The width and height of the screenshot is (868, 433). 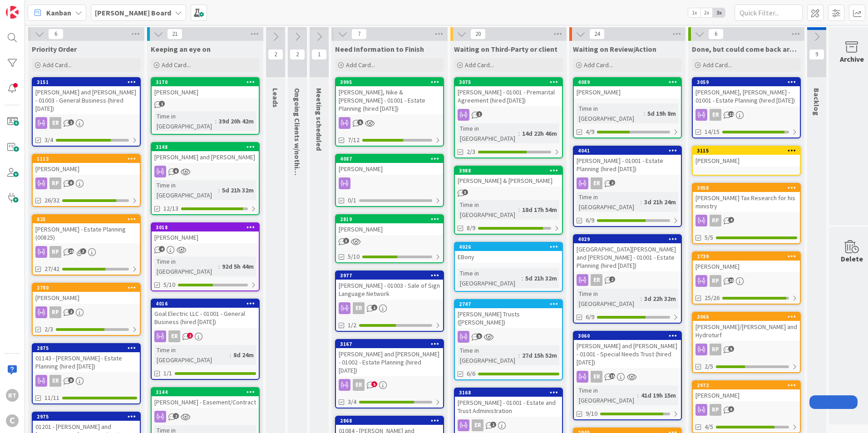 What do you see at coordinates (52, 269) in the screenshot?
I see `span: 27/42` at bounding box center [52, 269].